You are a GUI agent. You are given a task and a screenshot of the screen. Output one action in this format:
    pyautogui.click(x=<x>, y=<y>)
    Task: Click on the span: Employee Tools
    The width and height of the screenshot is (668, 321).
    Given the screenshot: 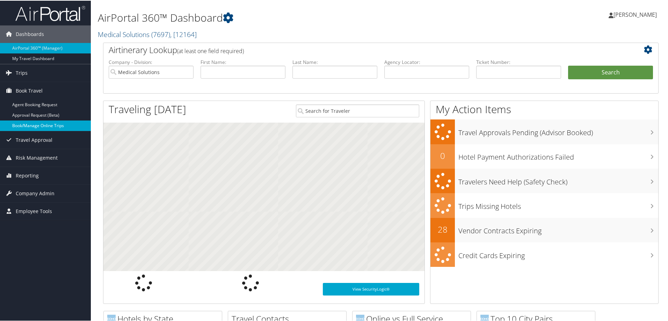 What is the action you would take?
    pyautogui.click(x=34, y=211)
    